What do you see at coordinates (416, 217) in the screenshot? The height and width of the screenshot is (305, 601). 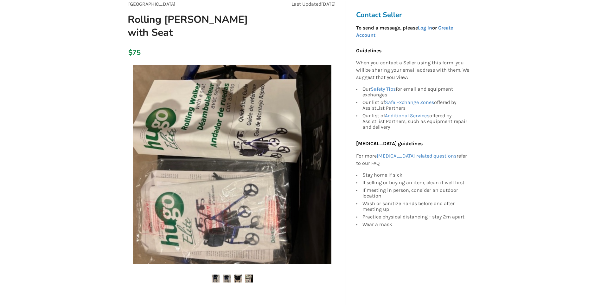 I see `div: Practice physical distancing - stay 2m apart` at bounding box center [416, 217].